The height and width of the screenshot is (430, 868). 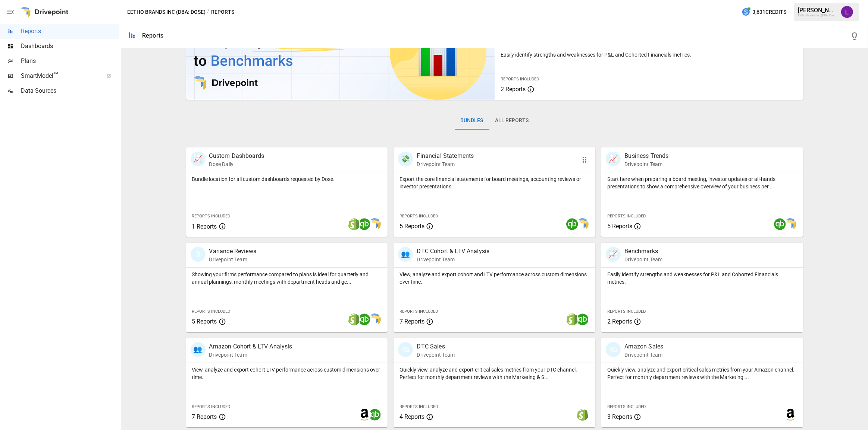 I want to click on span: ™, so click(x=56, y=75).